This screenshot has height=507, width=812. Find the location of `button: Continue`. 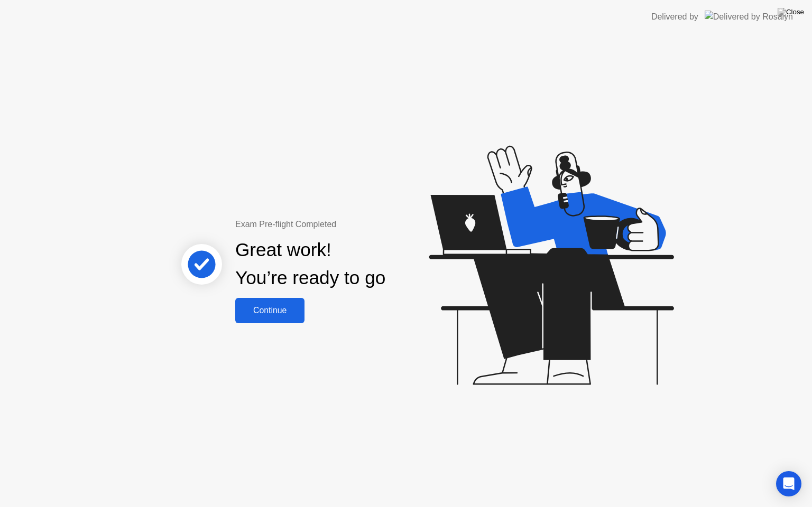

button: Continue is located at coordinates (269, 310).